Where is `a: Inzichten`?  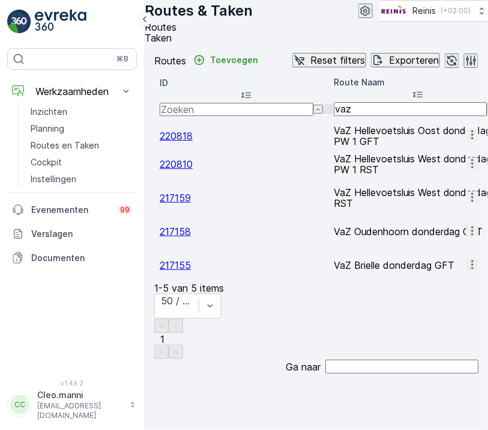 a: Inzichten is located at coordinates (81, 112).